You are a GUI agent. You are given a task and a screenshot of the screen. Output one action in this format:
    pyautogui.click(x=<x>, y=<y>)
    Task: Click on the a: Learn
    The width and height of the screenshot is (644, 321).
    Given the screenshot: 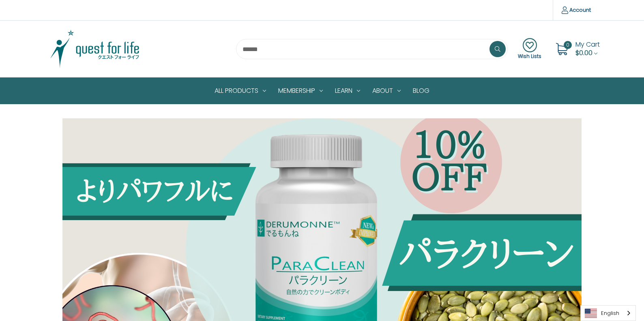 What is the action you would take?
    pyautogui.click(x=348, y=91)
    